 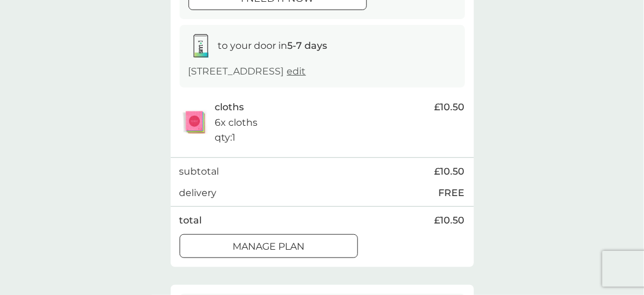 I want to click on p: total, so click(x=191, y=220).